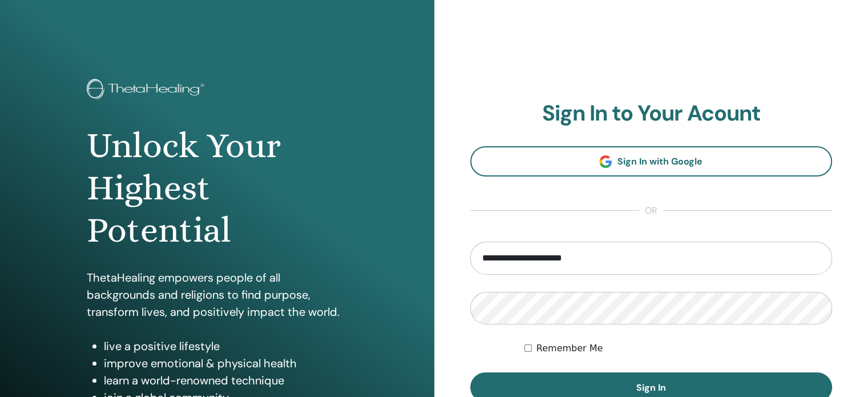  Describe the element at coordinates (652, 387) in the screenshot. I see `span: Sign In` at that location.